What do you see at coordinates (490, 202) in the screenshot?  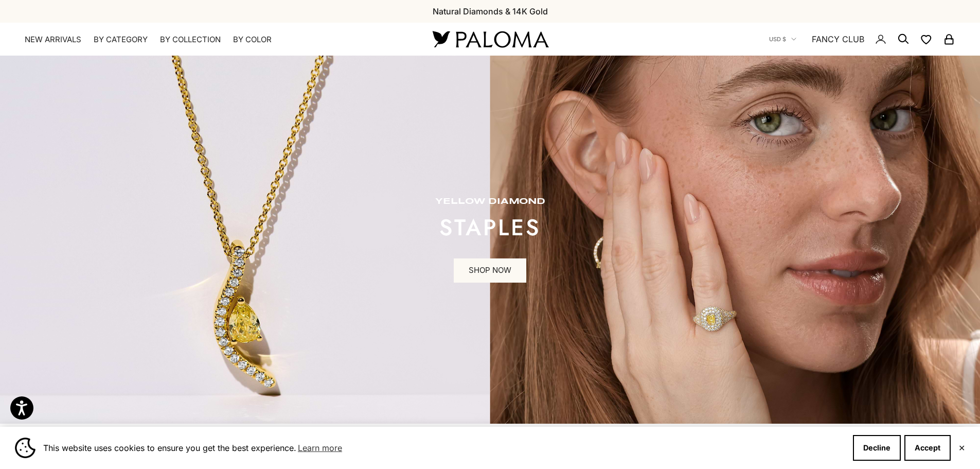 I see `p: yellow diamond` at bounding box center [490, 202].